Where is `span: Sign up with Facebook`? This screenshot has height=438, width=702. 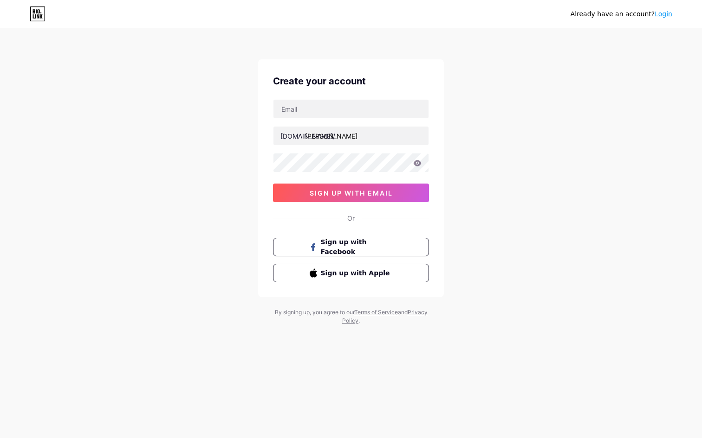
span: Sign up with Facebook is located at coordinates (356, 247).